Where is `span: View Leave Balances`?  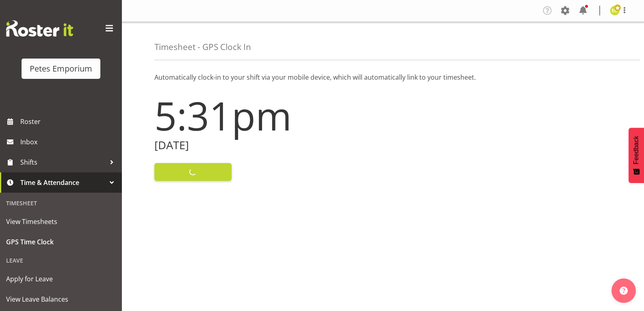 span: View Leave Balances is located at coordinates (61, 299).